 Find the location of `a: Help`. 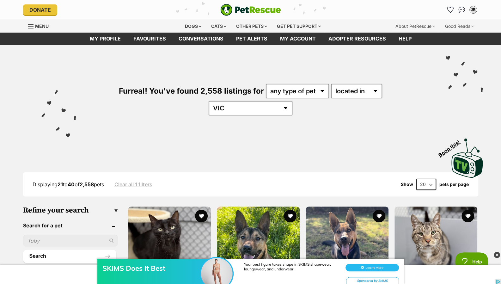

a: Help is located at coordinates (405, 39).